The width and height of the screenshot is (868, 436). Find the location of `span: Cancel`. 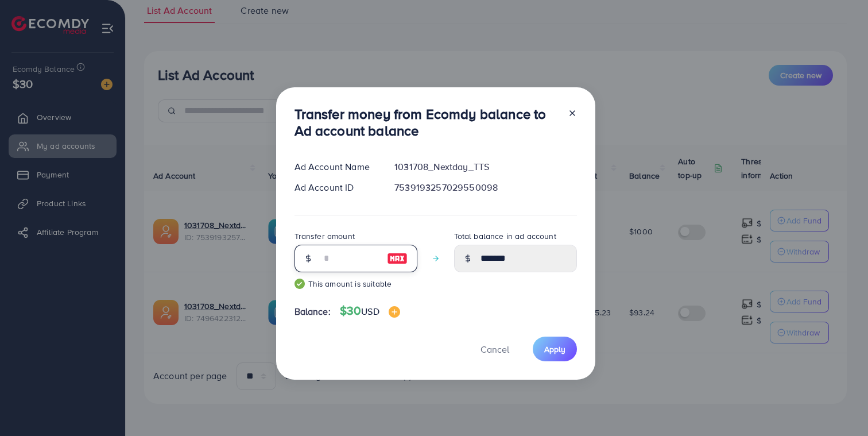

span: Cancel is located at coordinates (494, 349).